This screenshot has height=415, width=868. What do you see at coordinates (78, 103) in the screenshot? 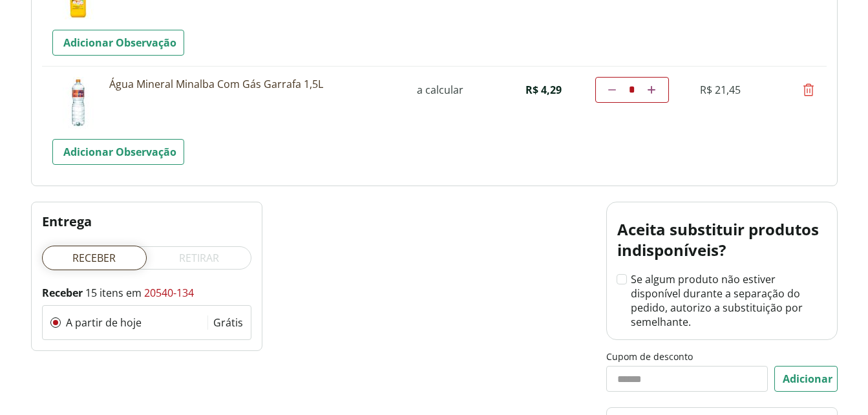
I see `img: Água Mineral Minalba Com Gás Garrafa 1,5L` at bounding box center [78, 103].